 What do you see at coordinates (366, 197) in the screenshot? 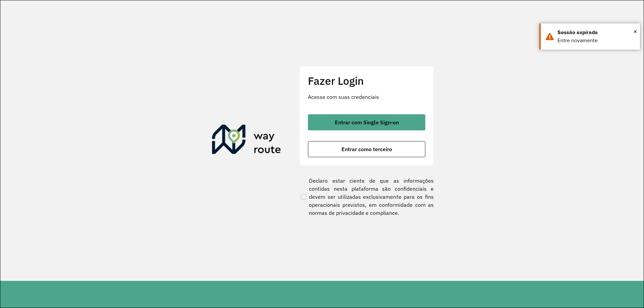
I see `label: Declaro estar ciente de que as informações contidas nesta plataforma são confidenciais e devem se...` at bounding box center [366, 197].